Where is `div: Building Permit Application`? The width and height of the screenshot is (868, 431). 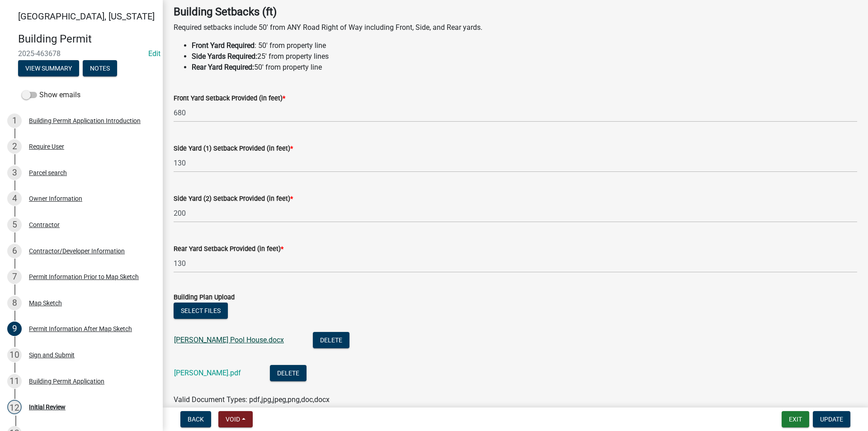
div: Building Permit Application is located at coordinates (66, 381).